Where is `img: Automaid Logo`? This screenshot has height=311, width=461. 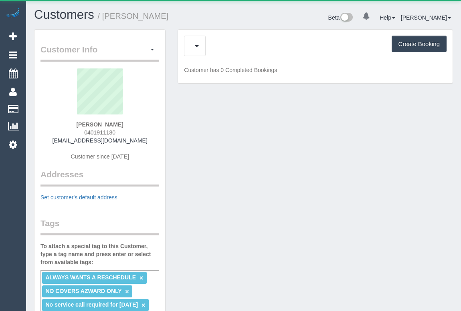
img: Automaid Logo is located at coordinates (13, 14).